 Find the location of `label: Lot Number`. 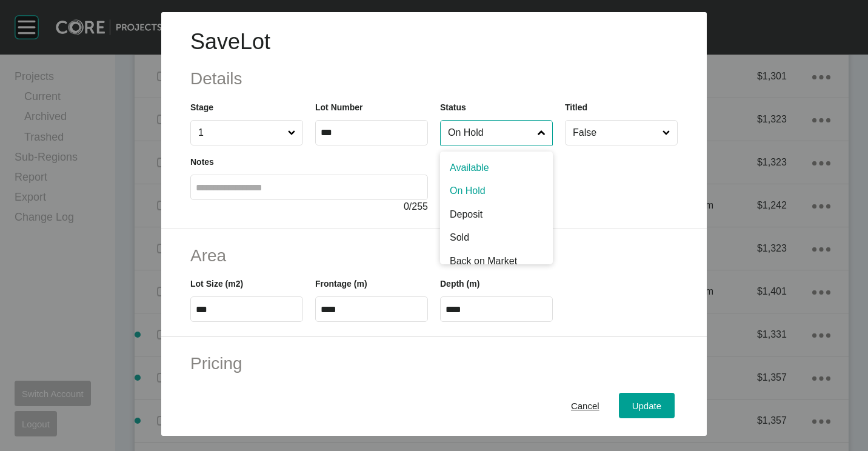

label: Lot Number is located at coordinates (339, 107).